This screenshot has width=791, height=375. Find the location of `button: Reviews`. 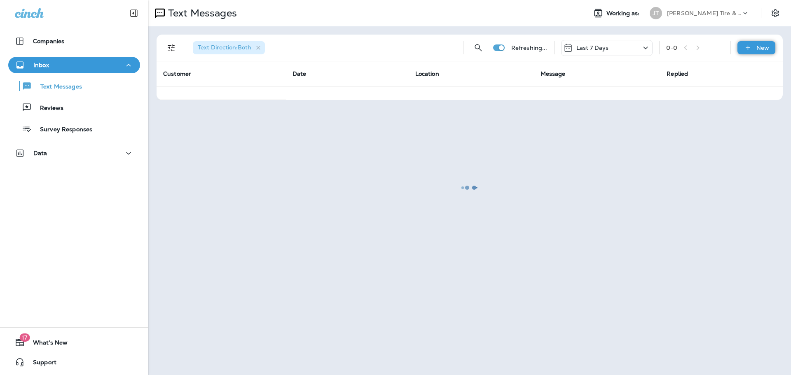

button: Reviews is located at coordinates (74, 108).